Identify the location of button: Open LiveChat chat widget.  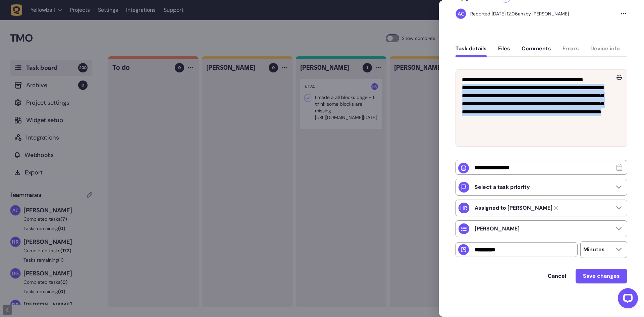
(15, 13).